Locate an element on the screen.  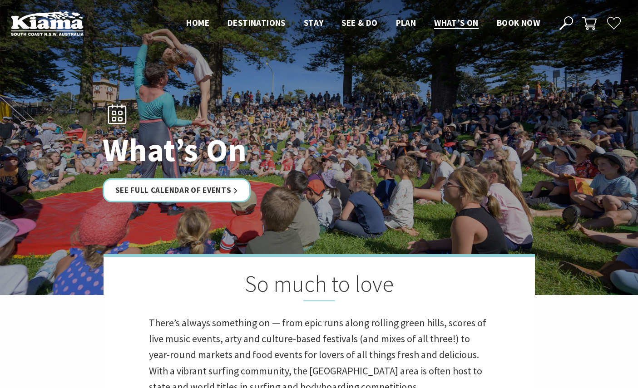
a: See Full Calendar of Events is located at coordinates (177, 190).